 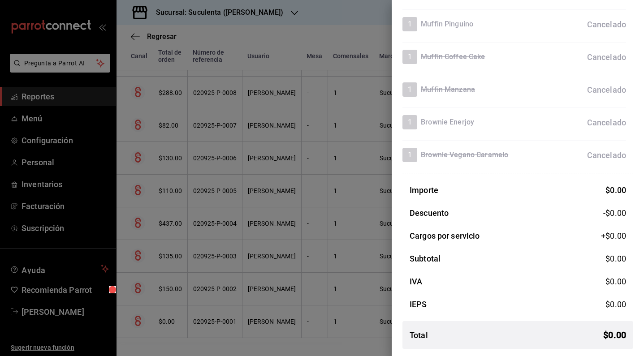 I want to click on h3: Importe, so click(x=424, y=190).